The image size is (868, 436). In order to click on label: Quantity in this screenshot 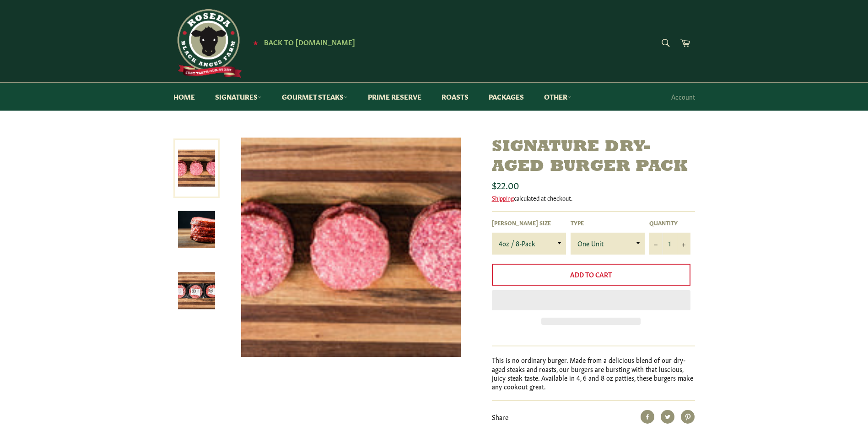, I will do `click(670, 223)`.